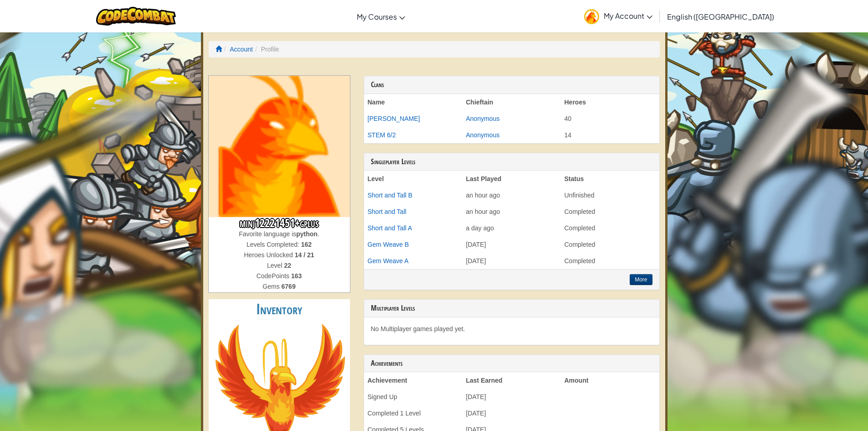 Image resolution: width=868 pixels, height=431 pixels. I want to click on th: Last Earned, so click(512, 380).